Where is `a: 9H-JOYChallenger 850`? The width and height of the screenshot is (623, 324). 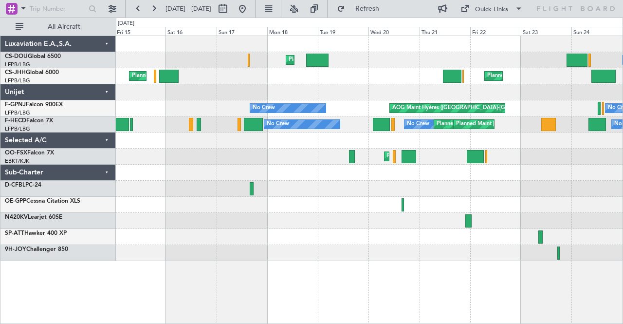 a: 9H-JOYChallenger 850 is located at coordinates (37, 249).